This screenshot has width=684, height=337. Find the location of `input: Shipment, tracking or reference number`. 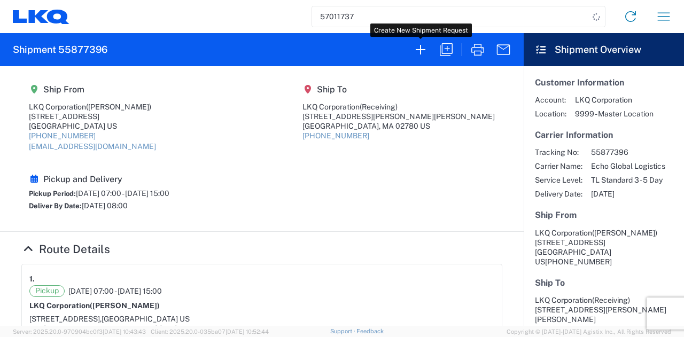

input: Shipment, tracking or reference number is located at coordinates (450, 17).